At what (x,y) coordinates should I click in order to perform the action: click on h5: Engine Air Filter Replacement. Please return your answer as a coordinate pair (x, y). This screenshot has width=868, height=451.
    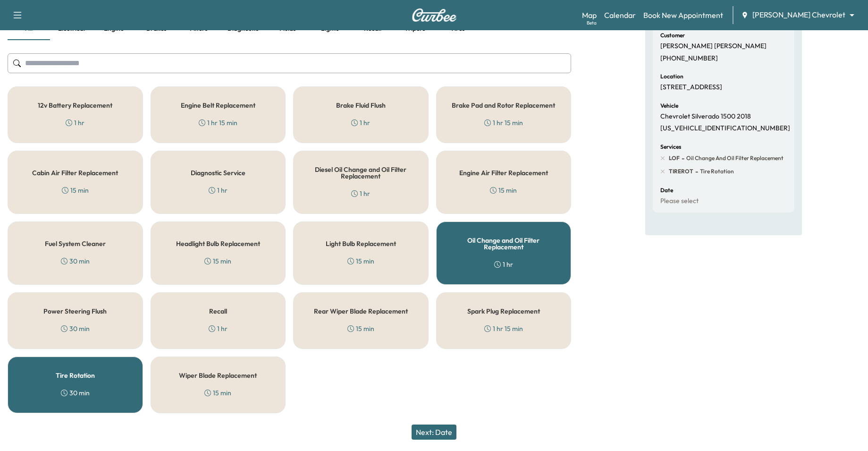
    Looking at the image, I should click on (504, 172).